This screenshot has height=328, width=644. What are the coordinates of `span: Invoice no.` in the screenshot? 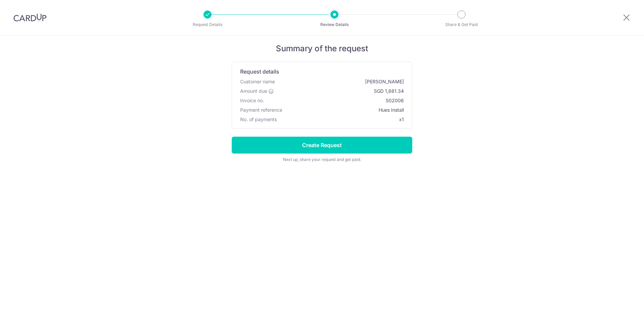 It's located at (252, 101).